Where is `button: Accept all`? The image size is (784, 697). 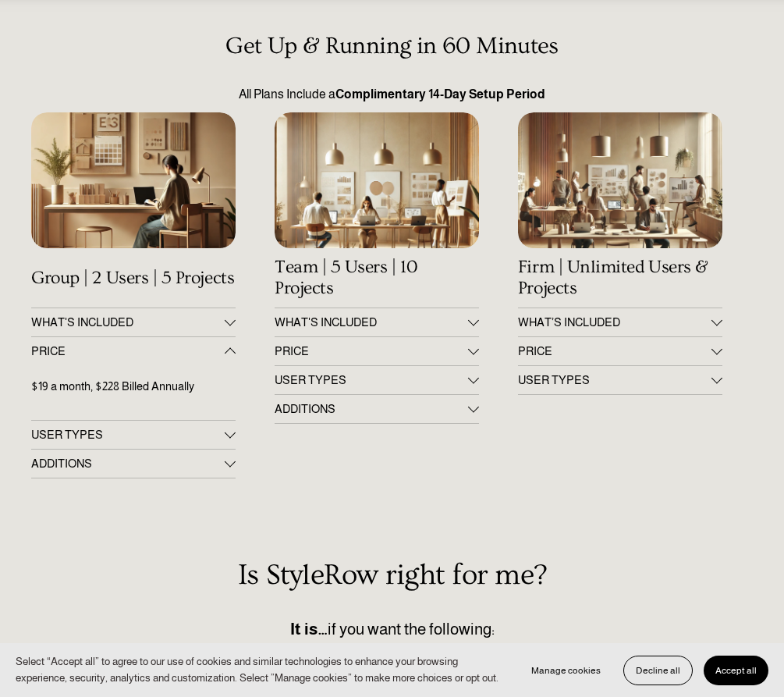 button: Accept all is located at coordinates (736, 671).